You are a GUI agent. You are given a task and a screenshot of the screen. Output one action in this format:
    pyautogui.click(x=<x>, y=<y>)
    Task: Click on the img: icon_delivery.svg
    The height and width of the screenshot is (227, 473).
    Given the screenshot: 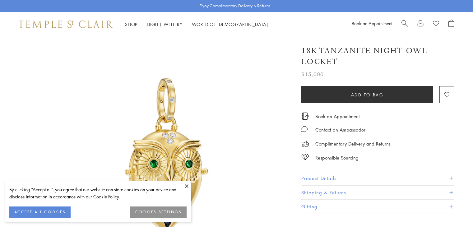 What is the action you would take?
    pyautogui.click(x=305, y=144)
    